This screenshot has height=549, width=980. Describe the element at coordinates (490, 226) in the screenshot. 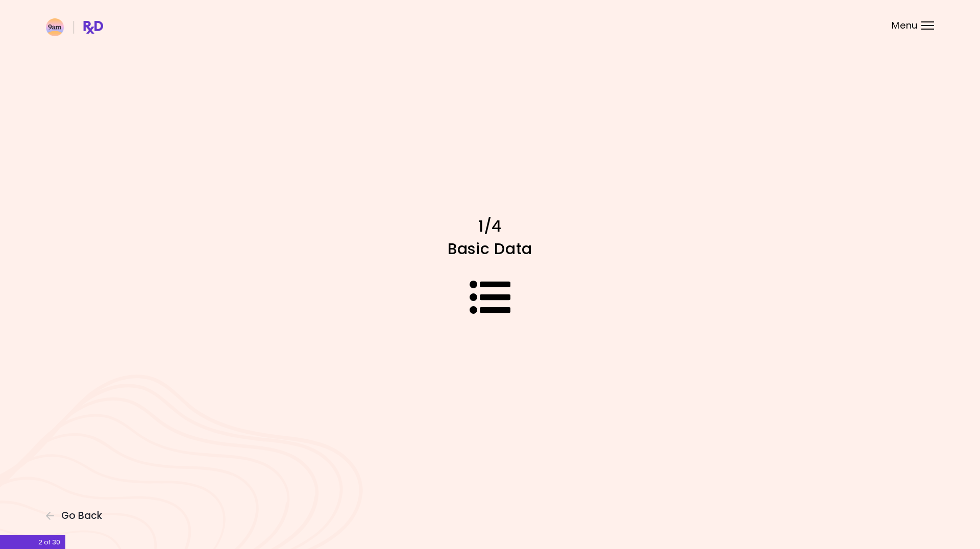

I see `h1: 1/4` at that location.